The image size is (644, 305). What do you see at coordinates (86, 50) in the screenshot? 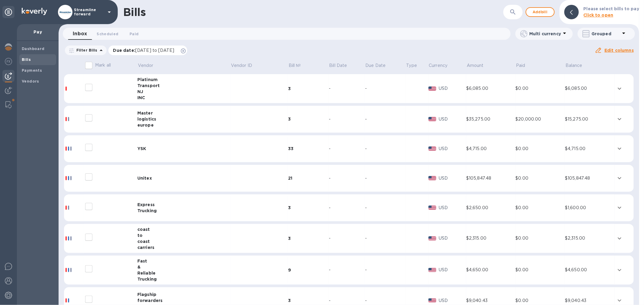
I see `p: Filter Bills` at bounding box center [86, 50].